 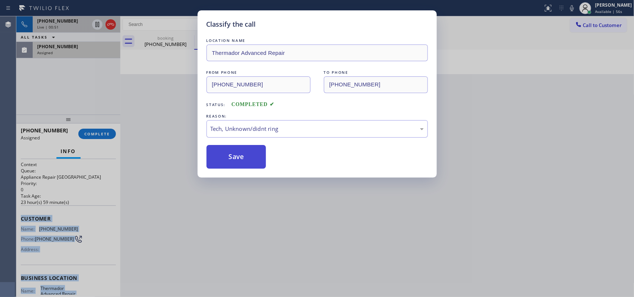 I want to click on div: LOCATION NAME, so click(x=317, y=40).